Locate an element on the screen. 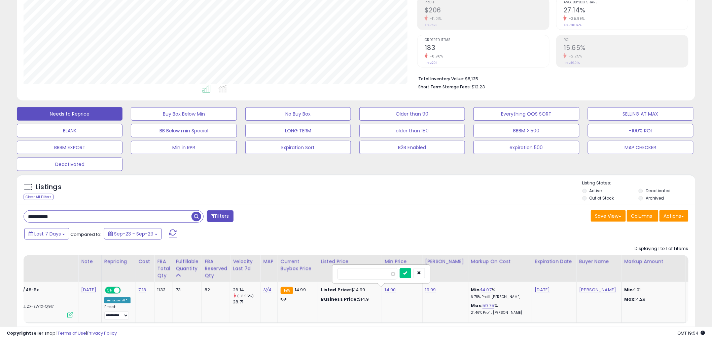 This screenshot has width=712, height=340. button: BB Below min Special is located at coordinates (184, 131).